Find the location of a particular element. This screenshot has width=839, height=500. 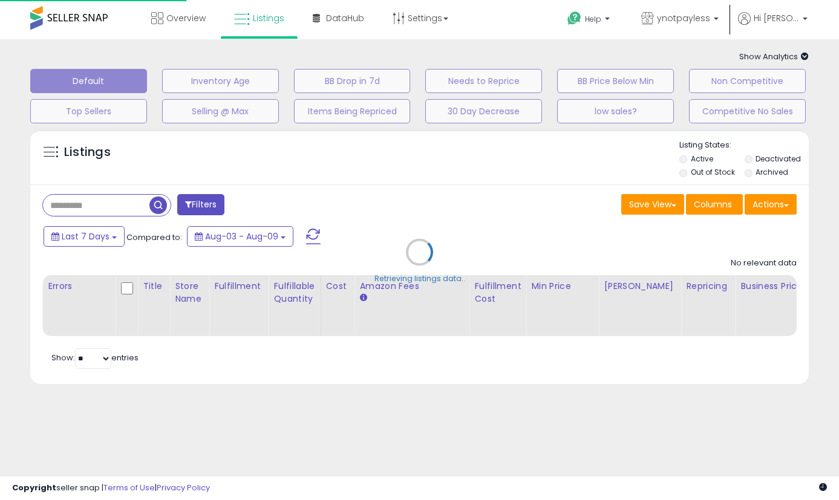

button: Default is located at coordinates (88, 81).